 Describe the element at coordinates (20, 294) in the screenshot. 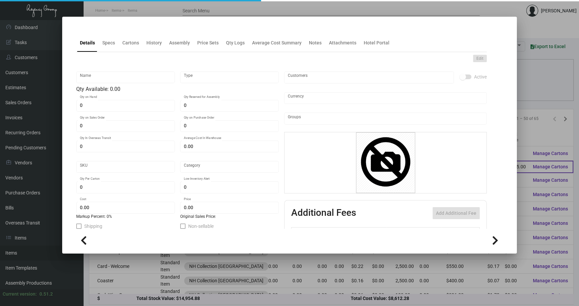

I see `div: Current version:` at that location.